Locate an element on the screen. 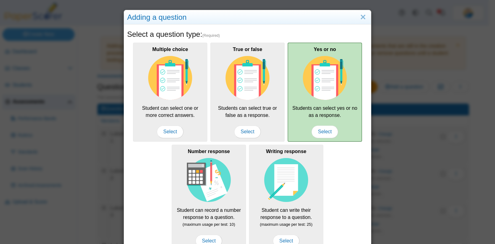  a: Close is located at coordinates (363, 17).